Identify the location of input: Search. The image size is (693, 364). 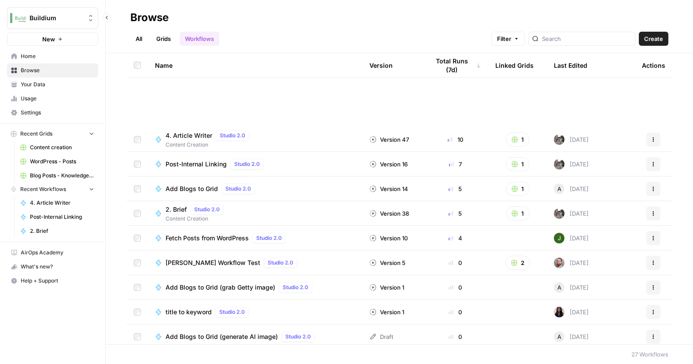
(586, 39).